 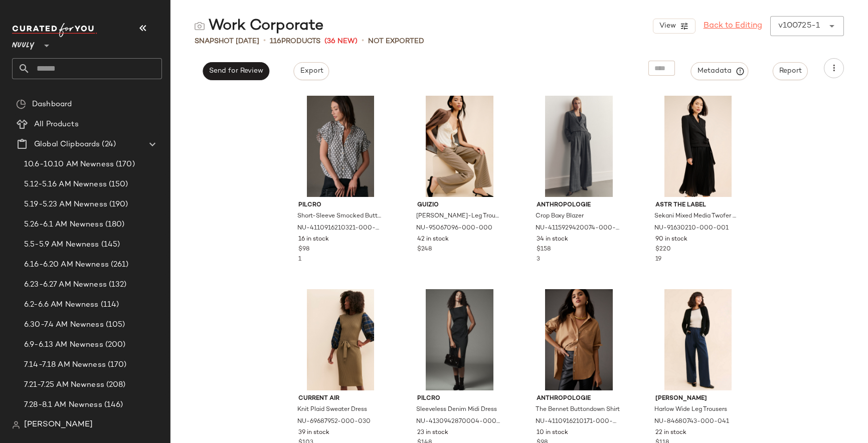 I want to click on img: 69687952_030_b4, so click(x=340, y=339).